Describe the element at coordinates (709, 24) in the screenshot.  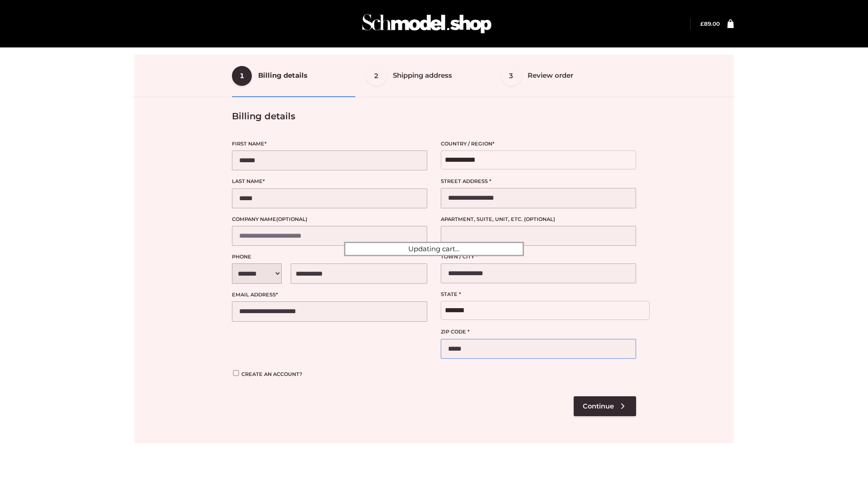
I see `a: £89.00` at that location.